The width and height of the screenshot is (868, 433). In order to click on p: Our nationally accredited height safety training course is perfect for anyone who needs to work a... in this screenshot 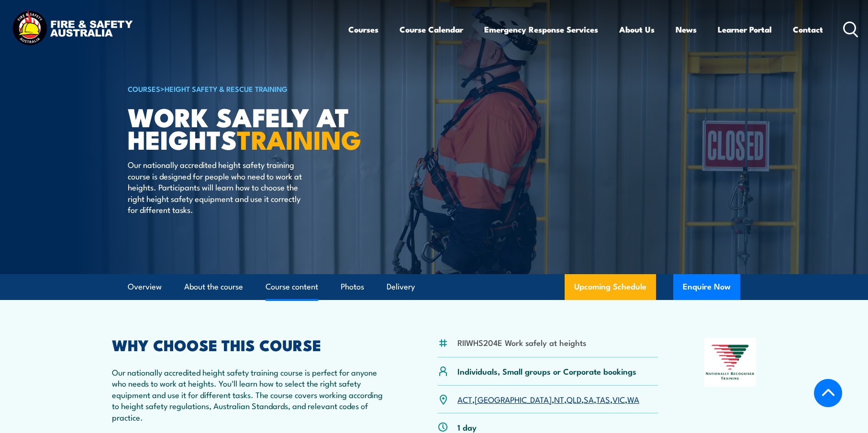, I will do `click(252, 394)`.